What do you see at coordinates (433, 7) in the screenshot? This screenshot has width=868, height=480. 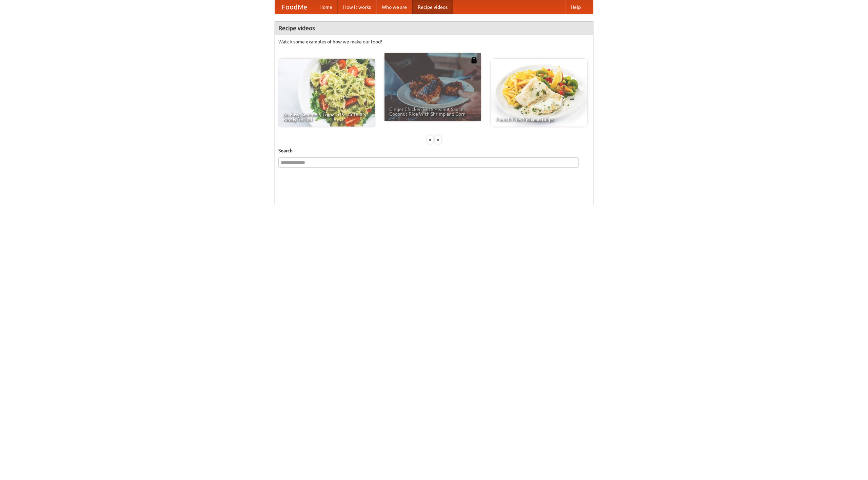 I see `a: Recipe videos` at bounding box center [433, 7].